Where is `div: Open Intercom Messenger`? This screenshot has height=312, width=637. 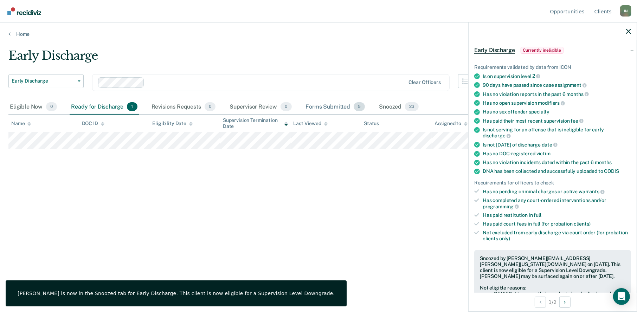
div: Open Intercom Messenger is located at coordinates (621, 297).